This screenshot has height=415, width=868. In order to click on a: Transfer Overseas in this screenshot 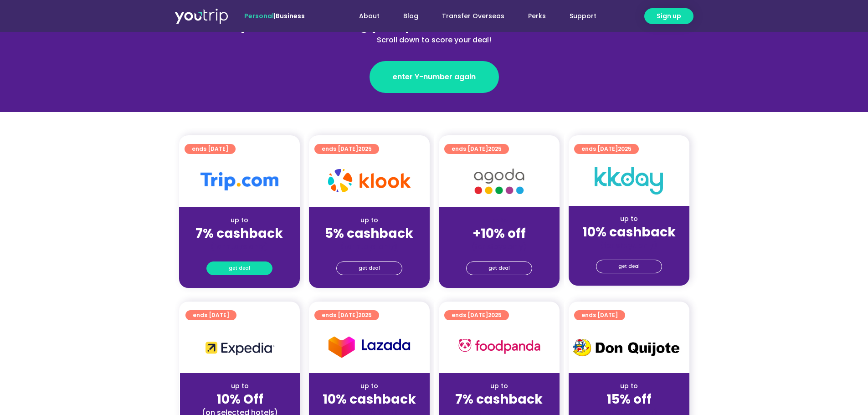, I will do `click(473, 16)`.